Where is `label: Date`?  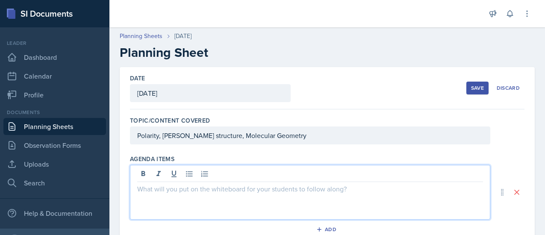
label: Date is located at coordinates (137, 78).